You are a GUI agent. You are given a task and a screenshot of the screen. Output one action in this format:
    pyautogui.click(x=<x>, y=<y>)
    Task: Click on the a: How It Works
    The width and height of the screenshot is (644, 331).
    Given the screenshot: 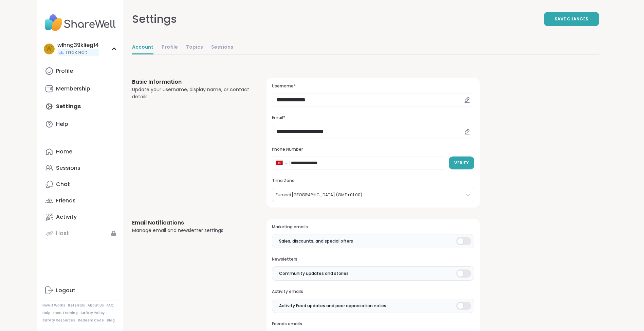 What is the action you would take?
    pyautogui.click(x=54, y=305)
    